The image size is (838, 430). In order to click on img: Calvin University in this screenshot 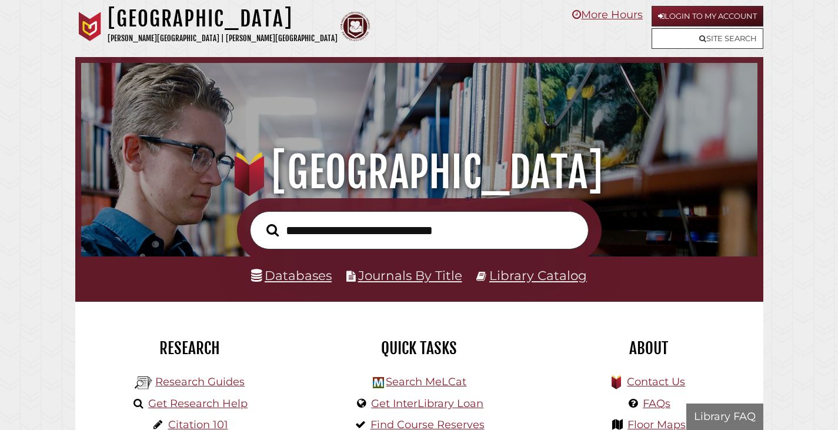, I will do `click(90, 26)`.